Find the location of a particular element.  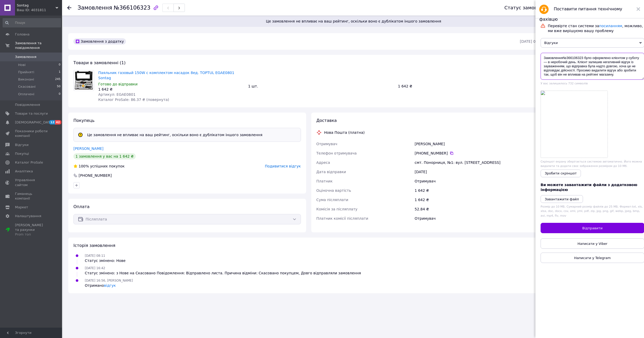

div: Отримано is located at coordinates (109, 286).